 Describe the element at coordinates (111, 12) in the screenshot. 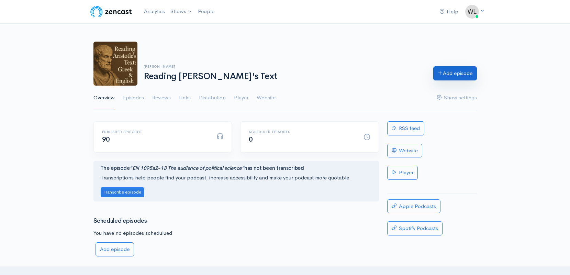

I see `img: ZenCast Logo` at that location.